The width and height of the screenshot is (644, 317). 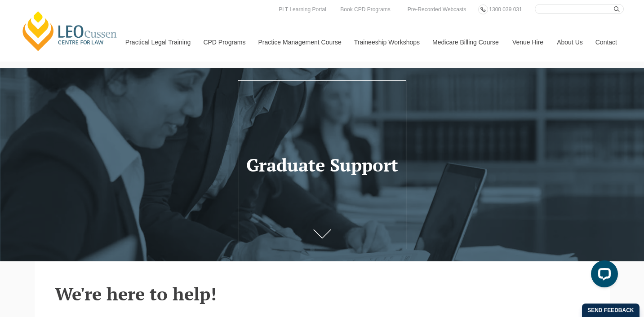 I want to click on a: Venue Hire, so click(x=527, y=42).